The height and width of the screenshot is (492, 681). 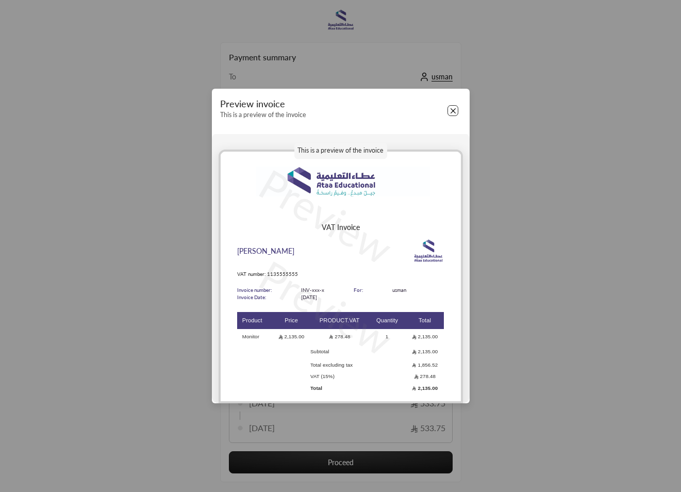 What do you see at coordinates (254, 290) in the screenshot?
I see `p: Invoice number:` at bounding box center [254, 290].